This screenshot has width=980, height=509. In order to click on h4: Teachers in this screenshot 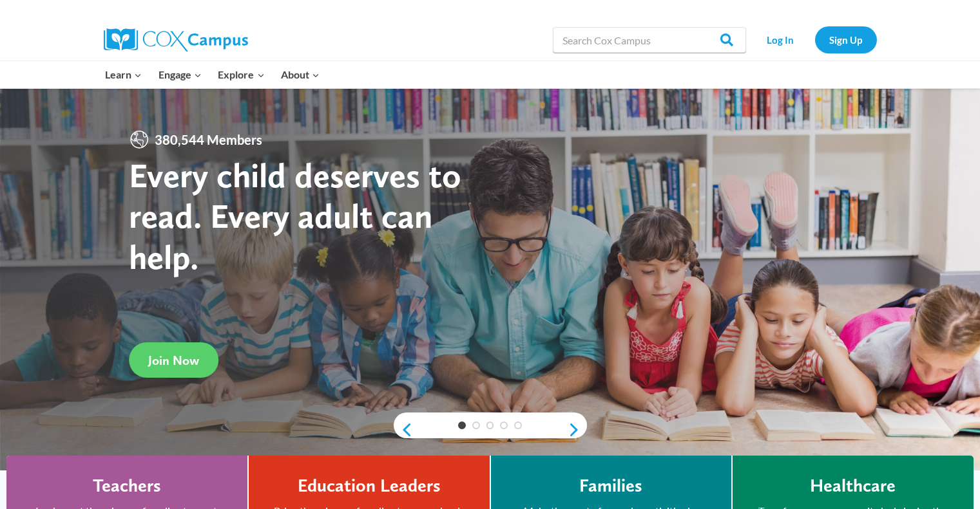, I will do `click(127, 486)`.